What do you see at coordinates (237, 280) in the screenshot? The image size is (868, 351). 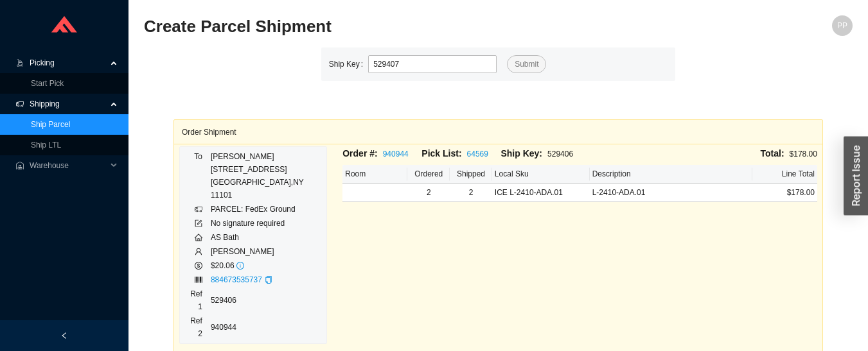 I see `a: 884673535737` at bounding box center [237, 280].